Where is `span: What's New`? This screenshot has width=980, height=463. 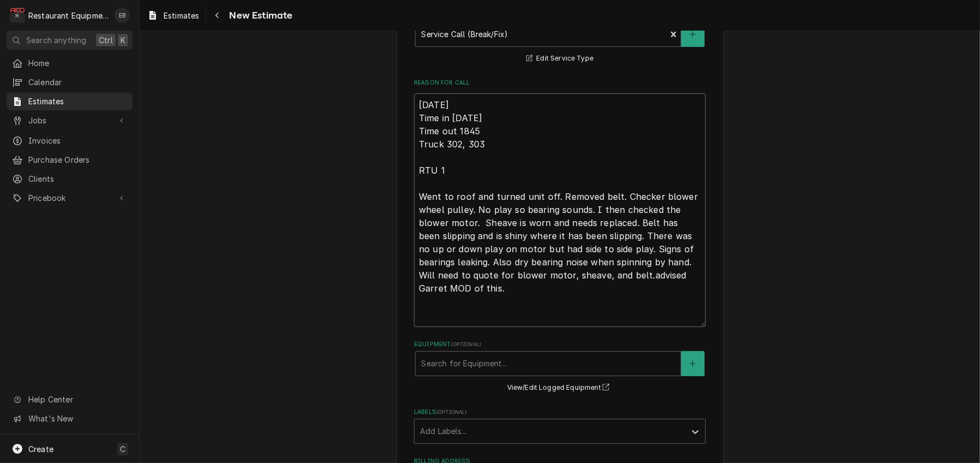 span: What's New is located at coordinates (77, 418).